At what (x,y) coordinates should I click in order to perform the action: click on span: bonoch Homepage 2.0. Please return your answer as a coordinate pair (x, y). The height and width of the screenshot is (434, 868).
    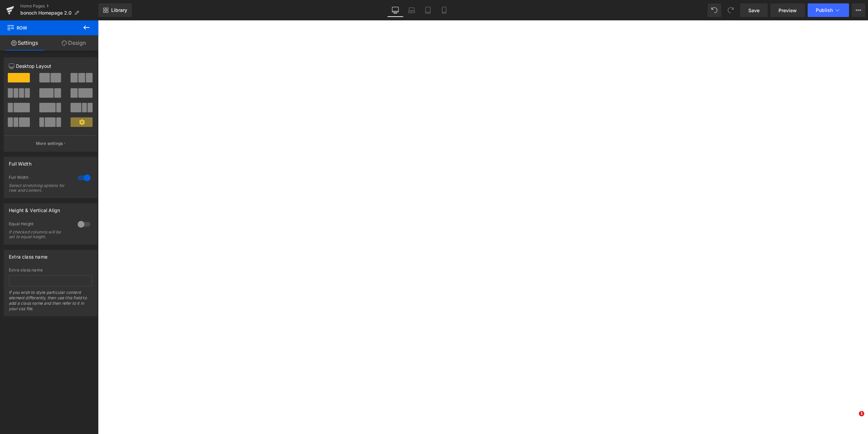
    Looking at the image, I should click on (46, 13).